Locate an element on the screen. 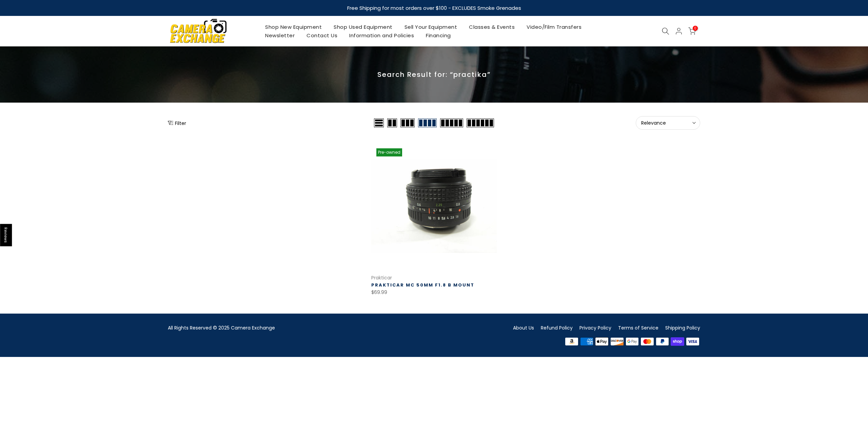 The height and width of the screenshot is (446, 868). a: Privacy Policy is located at coordinates (595, 328).